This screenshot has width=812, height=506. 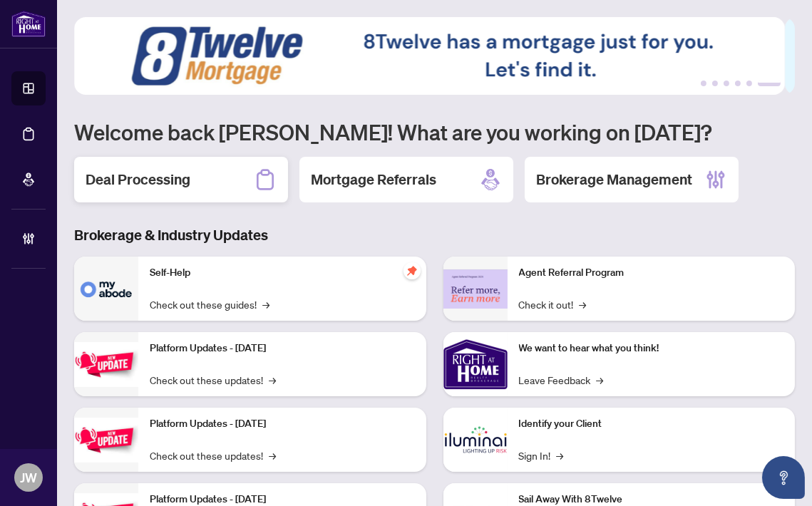 What do you see at coordinates (107, 365) in the screenshot?
I see `img: Platform Updates - July 21, 2025` at bounding box center [107, 365].